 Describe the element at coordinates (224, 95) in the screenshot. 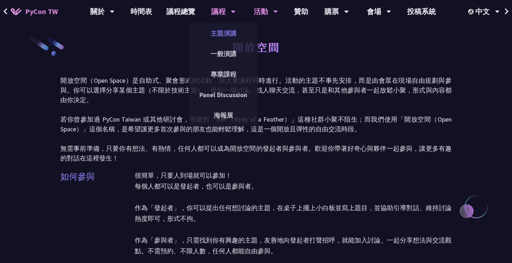

I see `a: Panel Discussion` at that location.